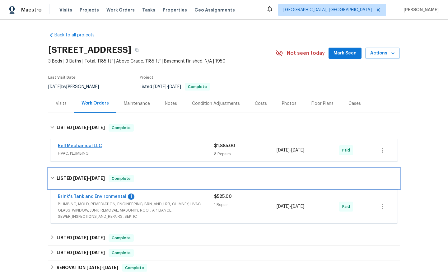  Describe the element at coordinates (245, 204) in the screenshot. I see `div: 1 Repair` at that location.